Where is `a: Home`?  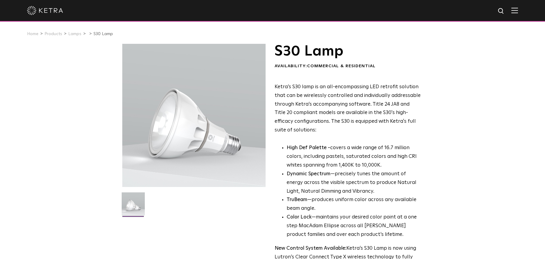 a: Home is located at coordinates (33, 34).